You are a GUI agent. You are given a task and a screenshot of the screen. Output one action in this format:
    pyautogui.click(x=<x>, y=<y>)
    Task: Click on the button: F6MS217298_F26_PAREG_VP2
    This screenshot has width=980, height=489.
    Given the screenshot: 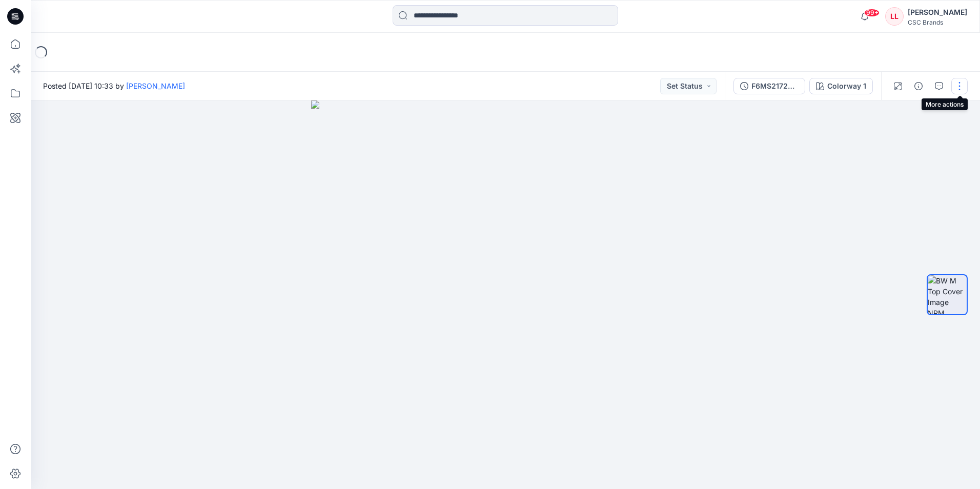 What is the action you would take?
    pyautogui.click(x=769, y=86)
    